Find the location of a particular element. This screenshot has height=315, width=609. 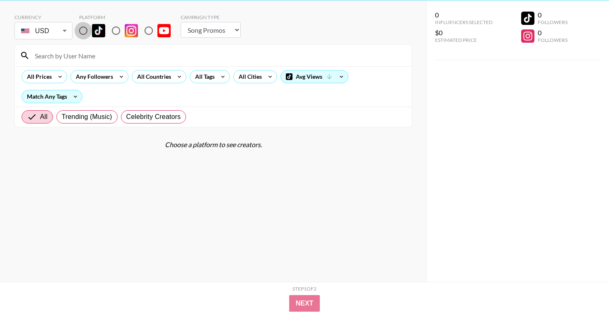

div: Match Any Tags is located at coordinates (52, 97).